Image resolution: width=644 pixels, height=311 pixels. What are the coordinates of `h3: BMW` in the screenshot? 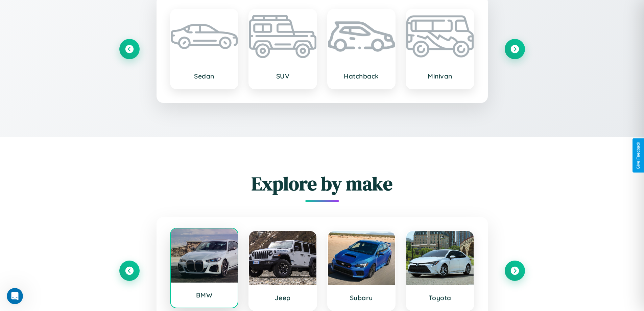 It's located at (204, 295).